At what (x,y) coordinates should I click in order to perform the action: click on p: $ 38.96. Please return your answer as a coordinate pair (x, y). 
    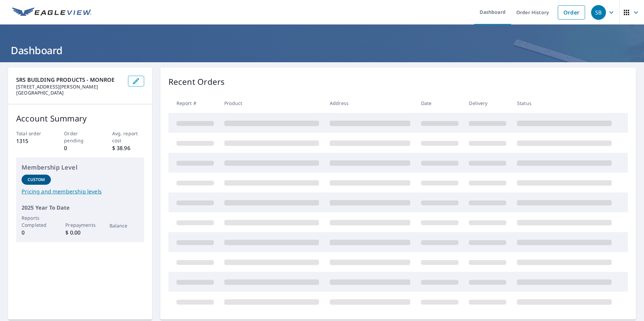
    Looking at the image, I should click on (128, 148).